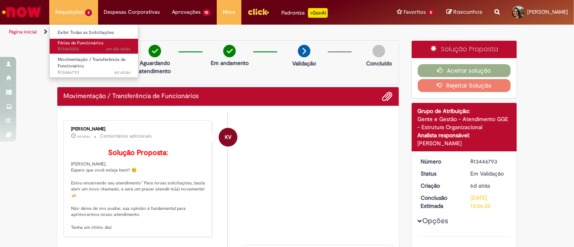  What do you see at coordinates (92, 63) in the screenshot?
I see `span: Movimentação / Transferência de Funcionários` at bounding box center [92, 63].